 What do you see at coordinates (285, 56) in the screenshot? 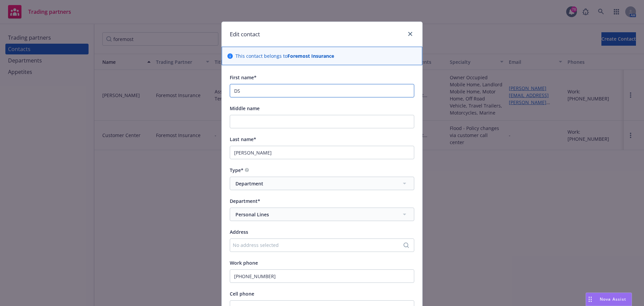
I see `p: This contact belongs to` at bounding box center [285, 56].